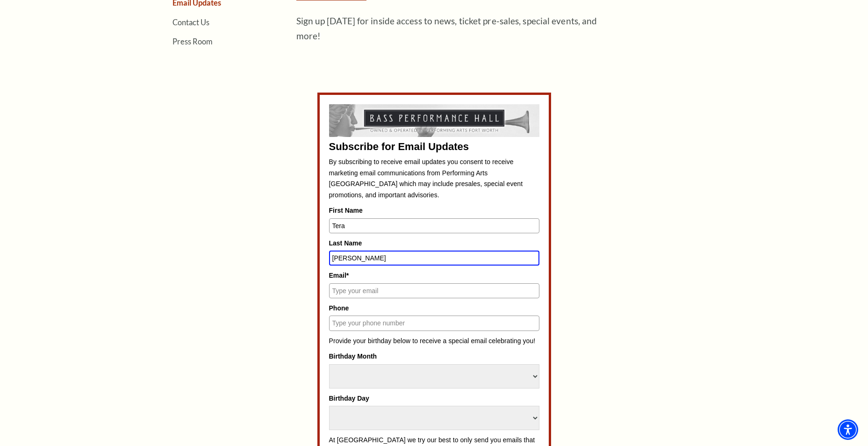 This screenshot has width=868, height=446. Describe the element at coordinates (434, 121) in the screenshot. I see `img: Subscribe for Email Updates` at that location.